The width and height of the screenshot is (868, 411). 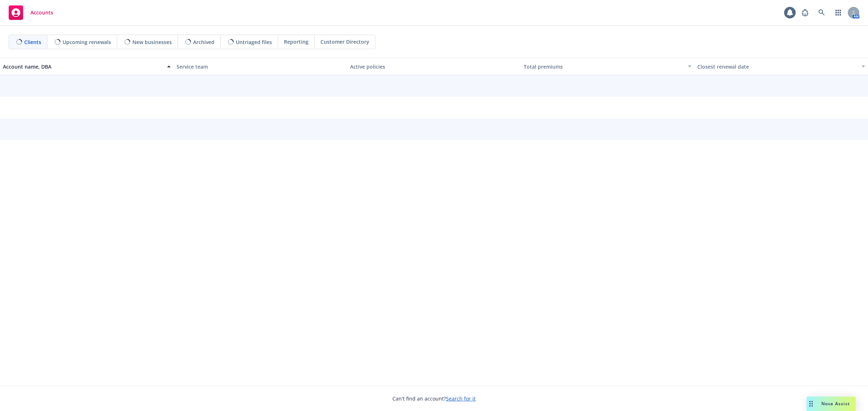 What do you see at coordinates (42, 13) in the screenshot?
I see `span: Accounts` at bounding box center [42, 13].